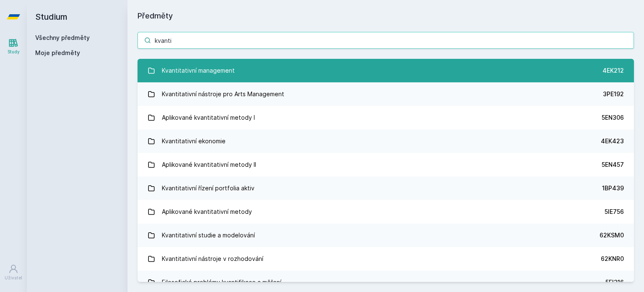  Describe the element at coordinates (613, 118) in the screenshot. I see `div: 5EN306` at that location.